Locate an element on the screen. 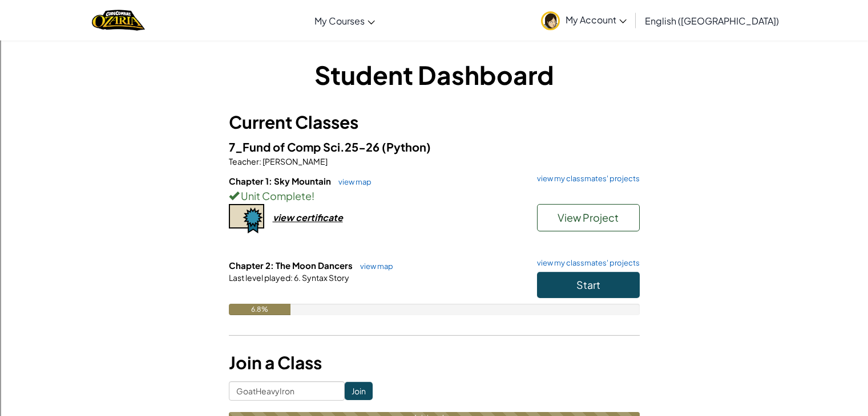 Image resolution: width=868 pixels, height=416 pixels. span: My Courses is located at coordinates (339, 20).